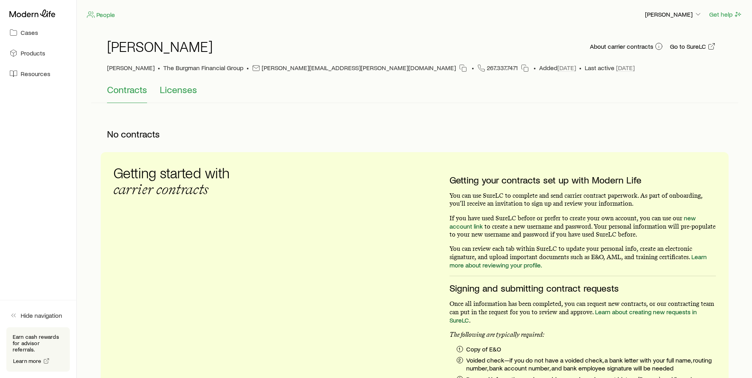  What do you see at coordinates (459, 360) in the screenshot?
I see `p: 2` at bounding box center [459, 360].